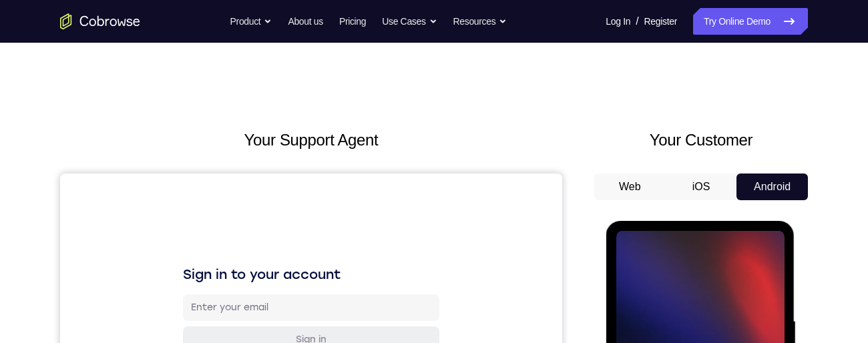 Image resolution: width=868 pixels, height=343 pixels. Describe the element at coordinates (251, 100) in the screenshot. I see `h1: Sign in to your account` at that location.